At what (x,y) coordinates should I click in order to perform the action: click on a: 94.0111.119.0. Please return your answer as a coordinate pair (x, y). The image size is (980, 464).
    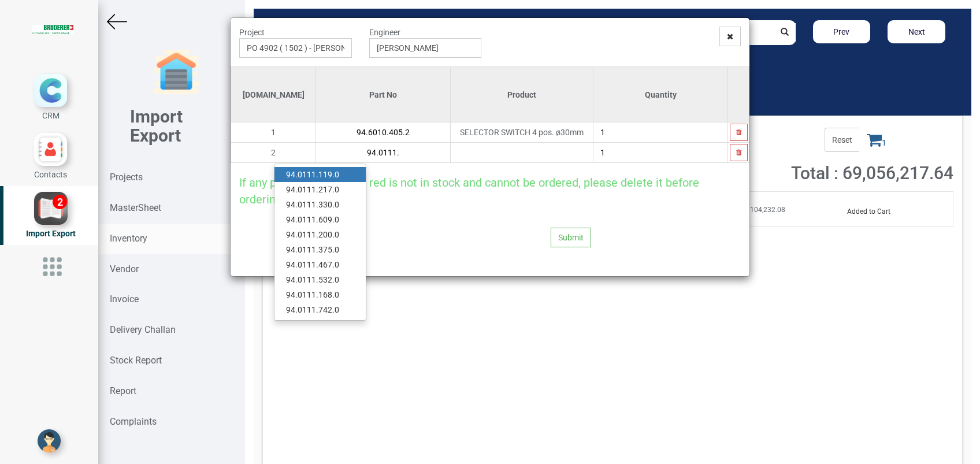
    Looking at the image, I should click on (320, 175).